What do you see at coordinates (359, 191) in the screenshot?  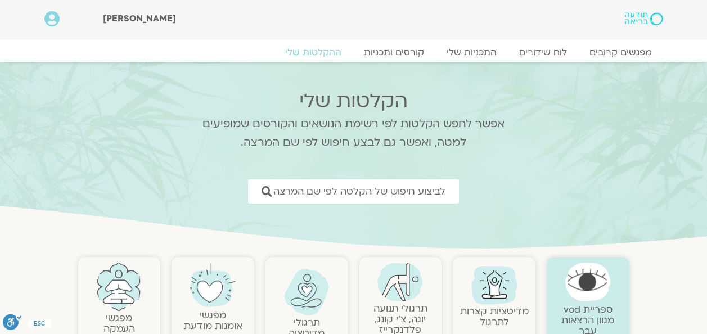 I see `span: לביצוע חיפוש של הקלטה לפי שם המרצה` at bounding box center [359, 191].